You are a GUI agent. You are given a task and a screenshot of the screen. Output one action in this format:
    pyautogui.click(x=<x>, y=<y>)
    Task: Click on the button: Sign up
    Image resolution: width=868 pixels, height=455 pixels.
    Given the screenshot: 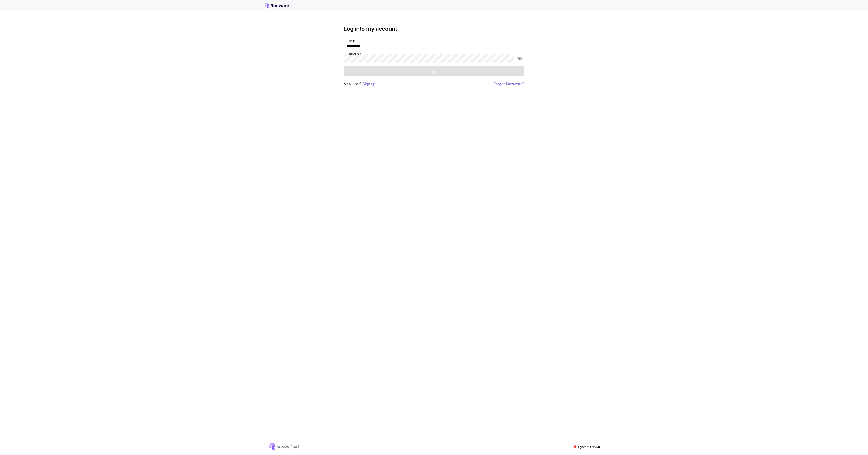 What is the action you would take?
    pyautogui.click(x=369, y=84)
    